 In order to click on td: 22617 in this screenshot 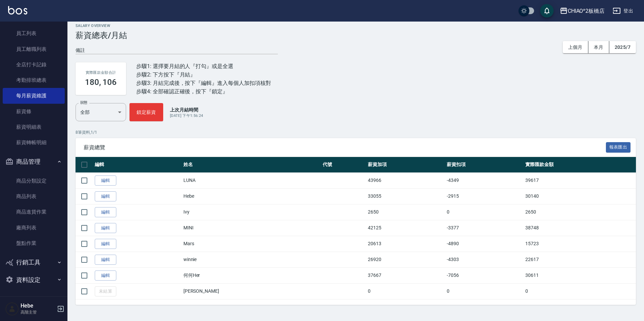, I will do `click(579, 259)`.